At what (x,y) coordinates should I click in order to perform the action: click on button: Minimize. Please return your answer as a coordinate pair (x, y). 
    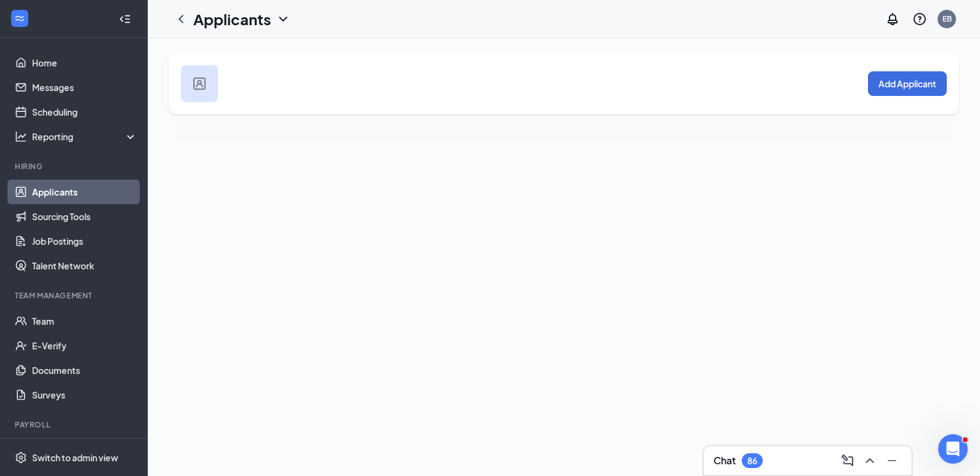
    Looking at the image, I should click on (891, 461).